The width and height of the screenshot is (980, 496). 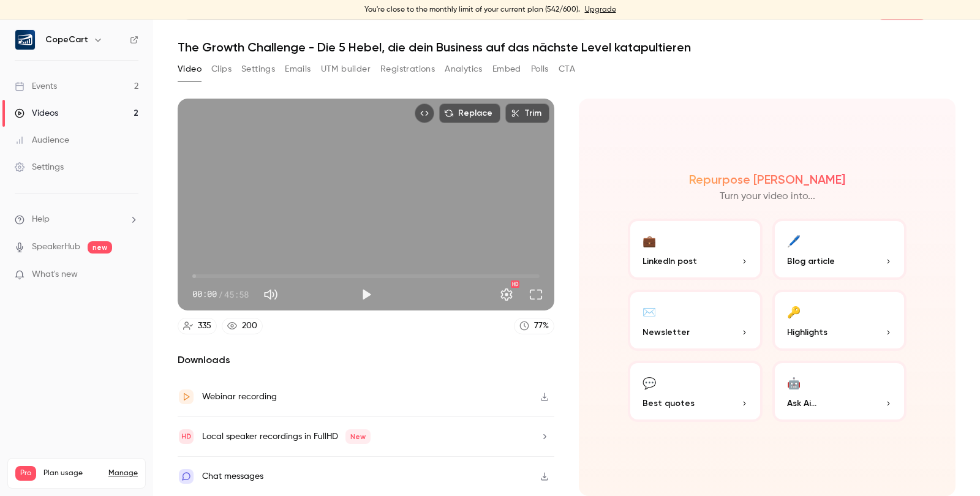 What do you see at coordinates (665, 332) in the screenshot?
I see `span: Newsletter` at bounding box center [665, 332].